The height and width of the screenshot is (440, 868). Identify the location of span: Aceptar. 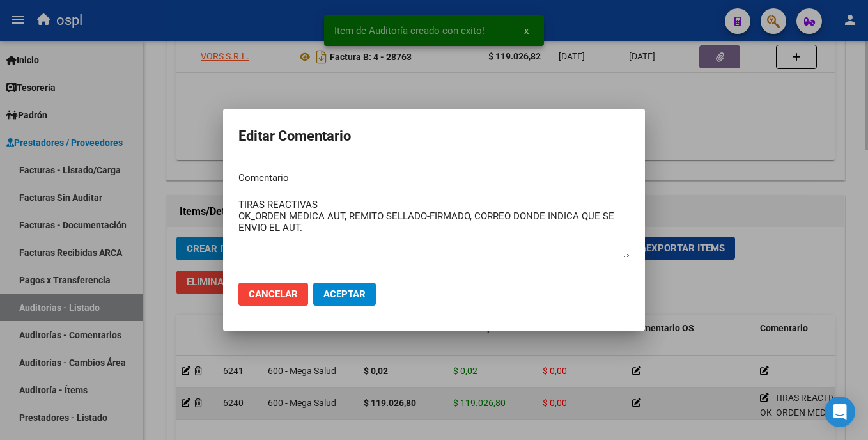
(344, 294).